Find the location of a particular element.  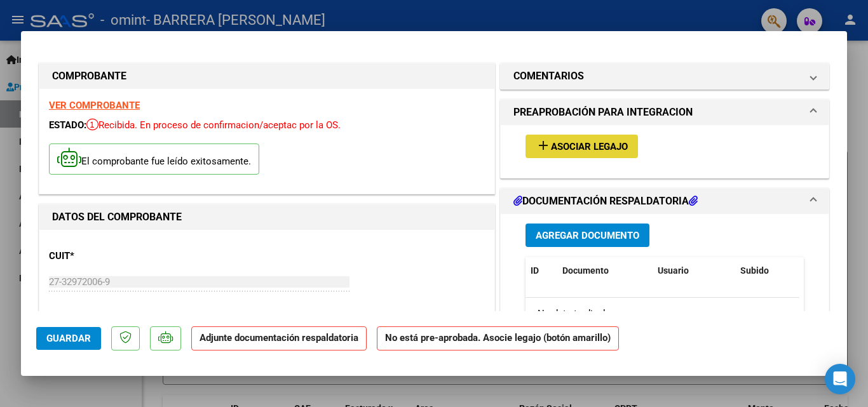

mat-expansion-panel-header: COMENTARIOS is located at coordinates (665, 77).